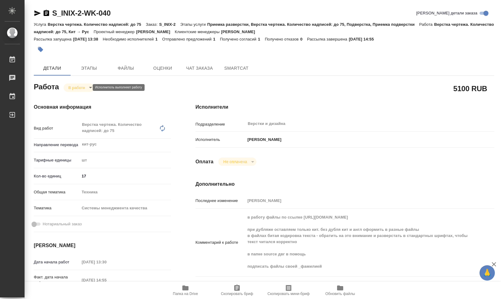 The image size is (501, 299). Describe the element at coordinates (427, 24) in the screenshot. I see `p: Работа` at that location.